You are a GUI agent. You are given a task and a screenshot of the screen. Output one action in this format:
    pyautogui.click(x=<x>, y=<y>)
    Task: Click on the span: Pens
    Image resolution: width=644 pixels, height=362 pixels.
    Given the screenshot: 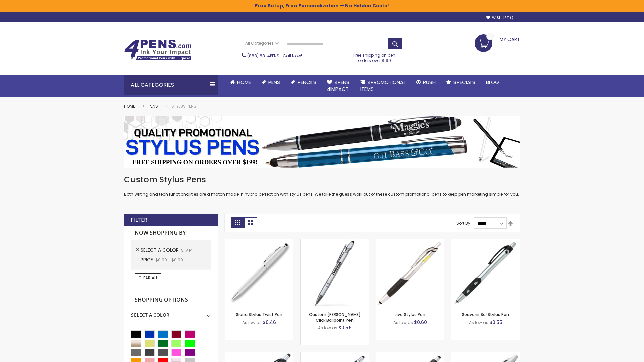 What is the action you would take?
    pyautogui.click(x=274, y=82)
    